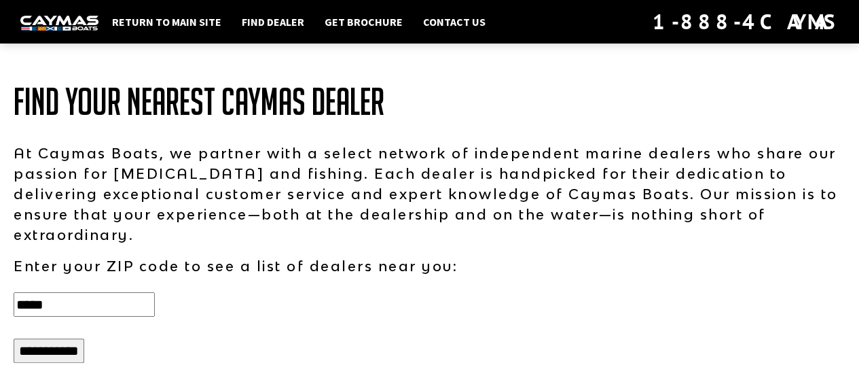 The height and width of the screenshot is (380, 859). I want to click on p: Enter your ZIP code to see a list of dealers near you:, so click(429, 266).